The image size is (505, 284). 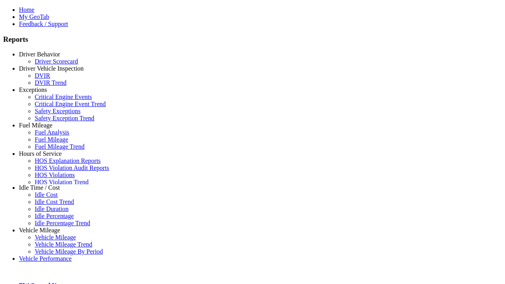 What do you see at coordinates (39, 187) in the screenshot?
I see `a: Idle Time / Cost` at bounding box center [39, 187].